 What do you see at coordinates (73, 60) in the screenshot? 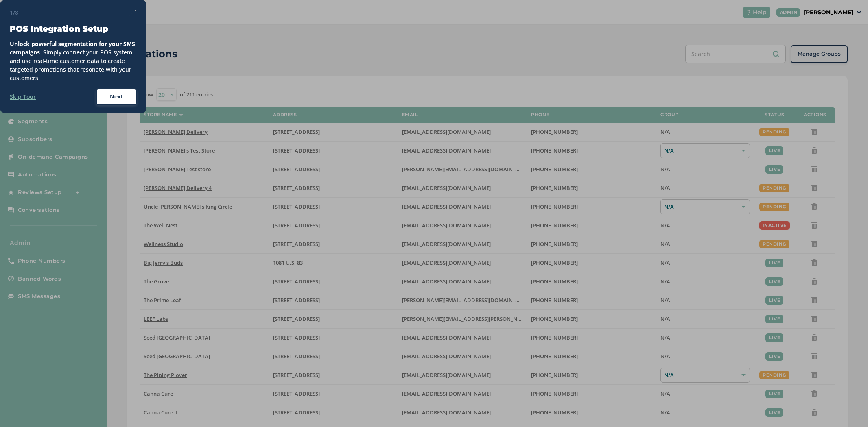
I see `div: . Simply connect your POS system and use real-time customer data to create targeted promotions th...` at bounding box center [73, 60].